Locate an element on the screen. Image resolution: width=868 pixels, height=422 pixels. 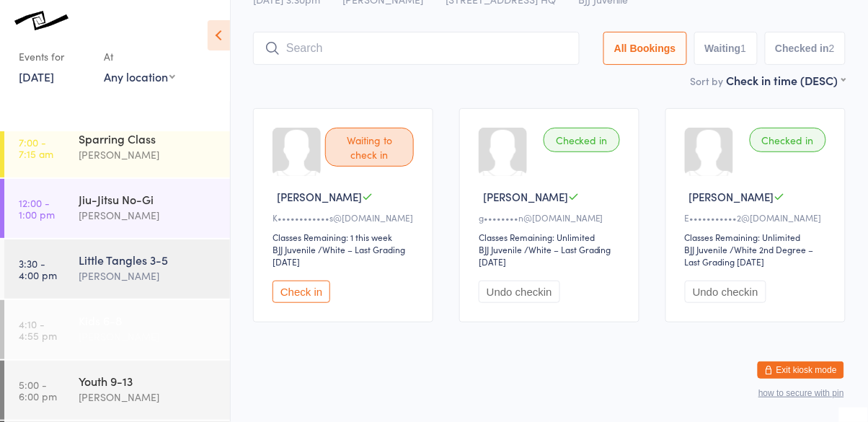
div: Sparring Class is located at coordinates (148, 138).